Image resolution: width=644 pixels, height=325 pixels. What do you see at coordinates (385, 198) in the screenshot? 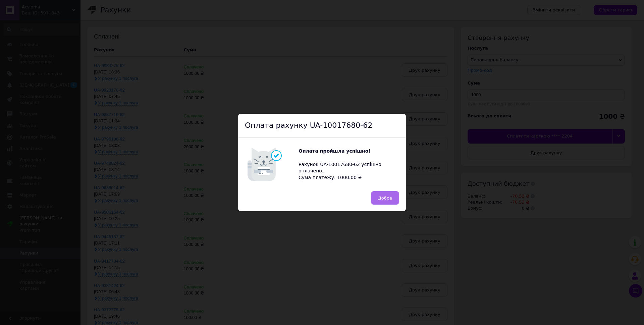
I see `span: Добре` at bounding box center [385, 198].